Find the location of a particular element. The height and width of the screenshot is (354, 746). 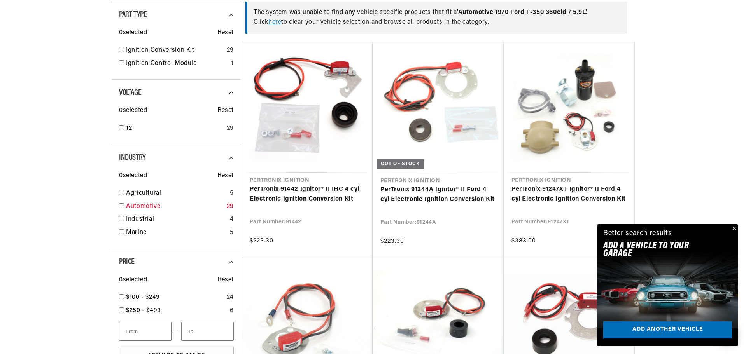

a: PerTronix 91442 Ignitor® II IHC 4 cyl Electronic Ignition Conversion Kit is located at coordinates (307, 195).